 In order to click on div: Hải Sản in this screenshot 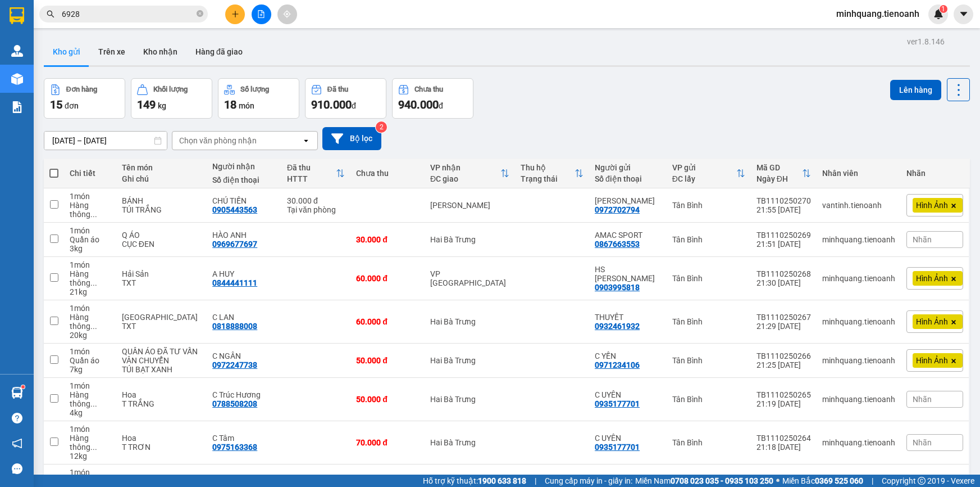, I will do `click(161, 274)`.